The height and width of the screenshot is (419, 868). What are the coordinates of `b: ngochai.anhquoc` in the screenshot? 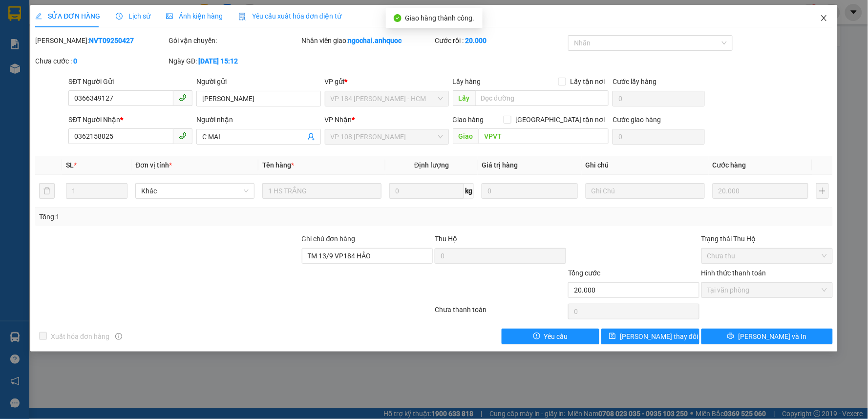 It's located at (375, 40).